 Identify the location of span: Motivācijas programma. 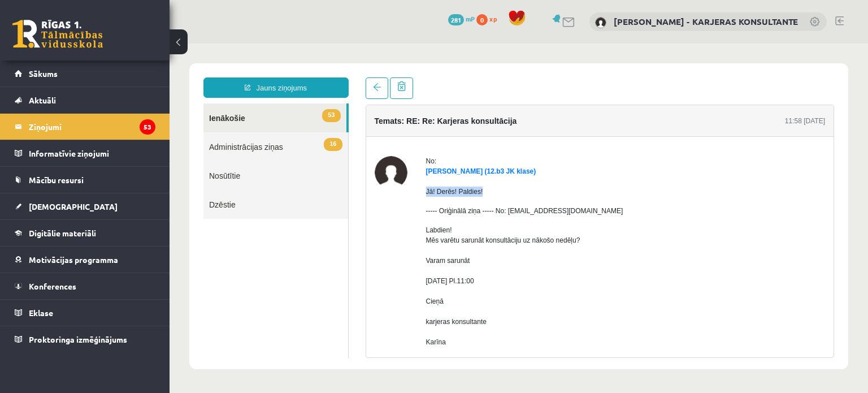
(73, 259).